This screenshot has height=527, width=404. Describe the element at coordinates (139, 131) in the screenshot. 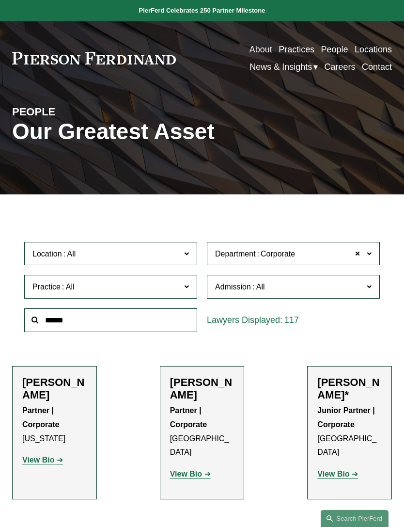

I see `h1: Our Greatest Asset` at that location.